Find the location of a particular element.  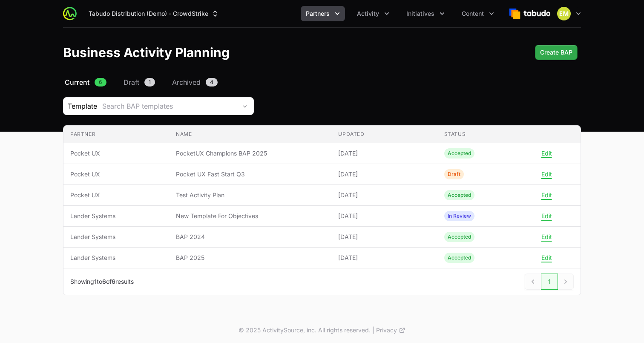

img: Eric Mingus is located at coordinates (564, 13).